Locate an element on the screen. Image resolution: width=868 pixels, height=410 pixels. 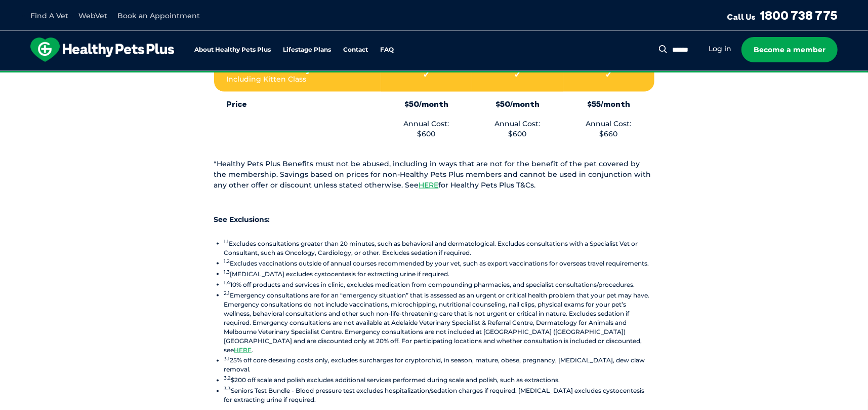
p: Annual Cost: $660 is located at coordinates (609, 119).